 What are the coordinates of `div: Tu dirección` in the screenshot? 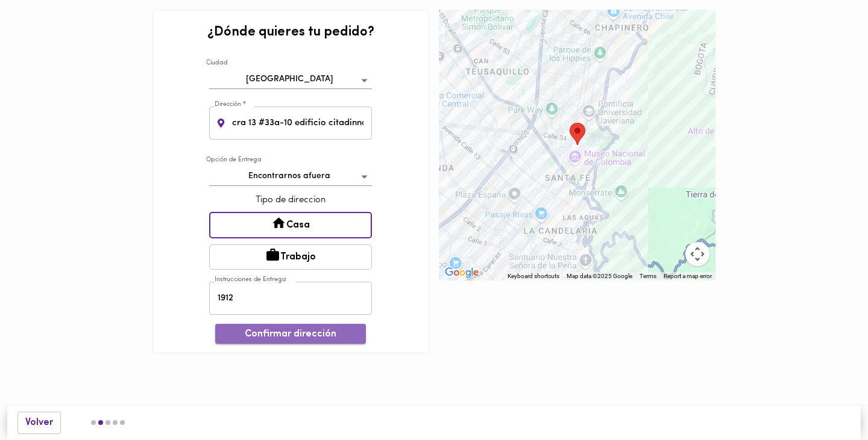 It's located at (577, 133).